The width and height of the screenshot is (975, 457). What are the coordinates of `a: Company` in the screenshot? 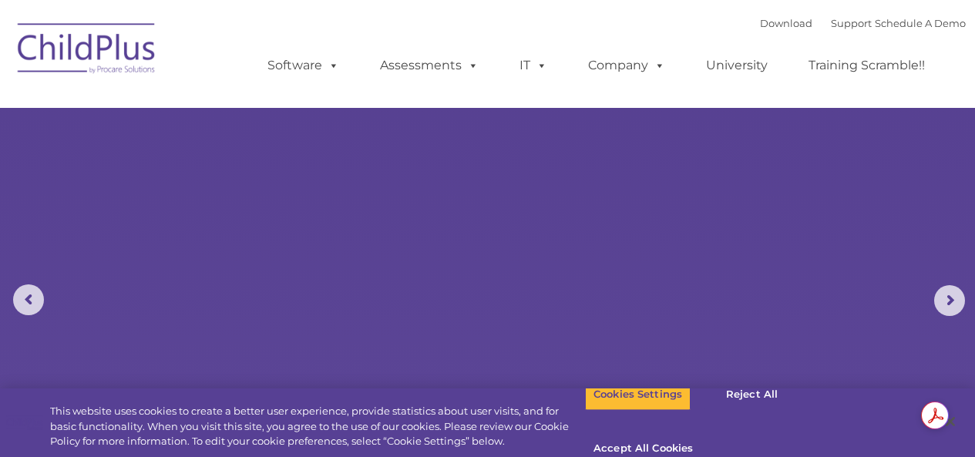 It's located at (627, 66).